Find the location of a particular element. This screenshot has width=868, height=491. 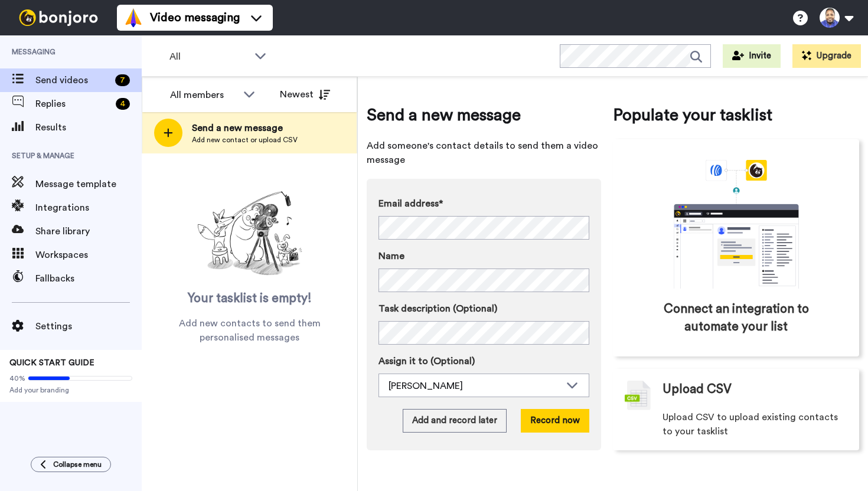

button: Upgrade is located at coordinates (827, 56).